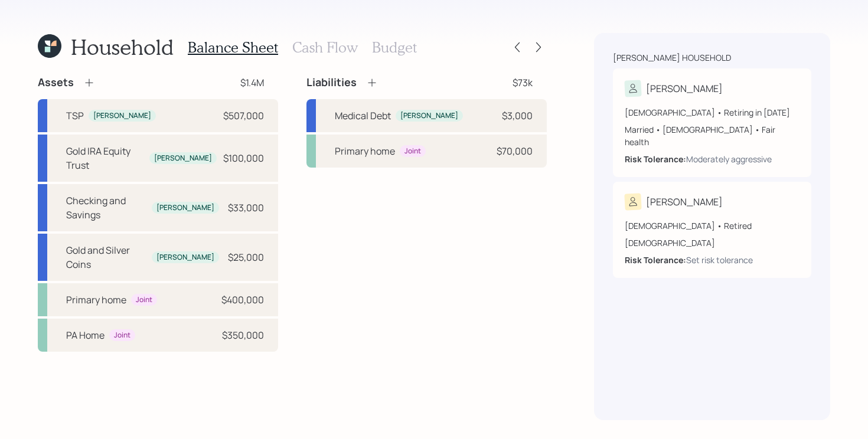  What do you see at coordinates (517, 116) in the screenshot?
I see `div: $3,000` at bounding box center [517, 116].